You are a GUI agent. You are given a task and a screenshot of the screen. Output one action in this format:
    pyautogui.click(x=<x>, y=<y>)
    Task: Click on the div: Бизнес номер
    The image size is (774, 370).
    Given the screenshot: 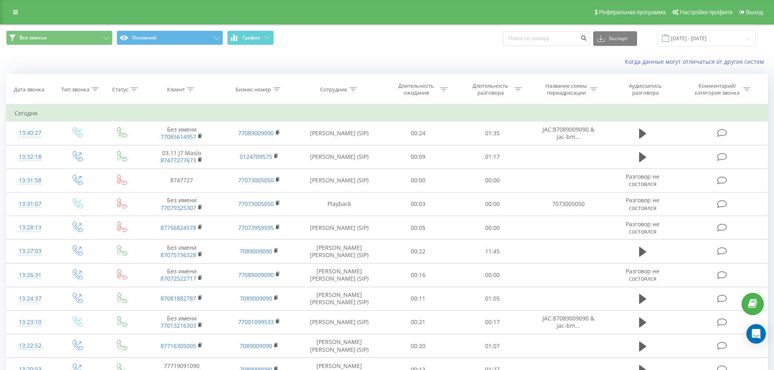 What is the action you would take?
    pyautogui.click(x=253, y=89)
    